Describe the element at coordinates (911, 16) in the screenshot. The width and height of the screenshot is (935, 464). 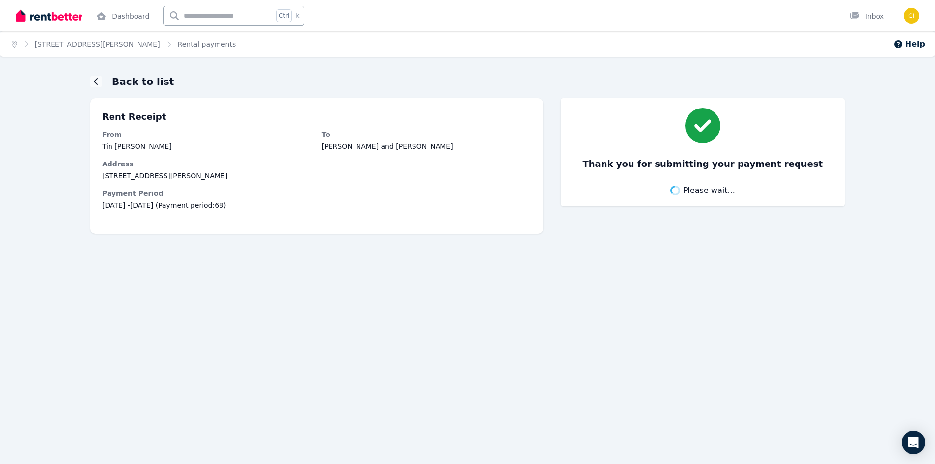
I see `img: cindy@curby.com.au` at that location.